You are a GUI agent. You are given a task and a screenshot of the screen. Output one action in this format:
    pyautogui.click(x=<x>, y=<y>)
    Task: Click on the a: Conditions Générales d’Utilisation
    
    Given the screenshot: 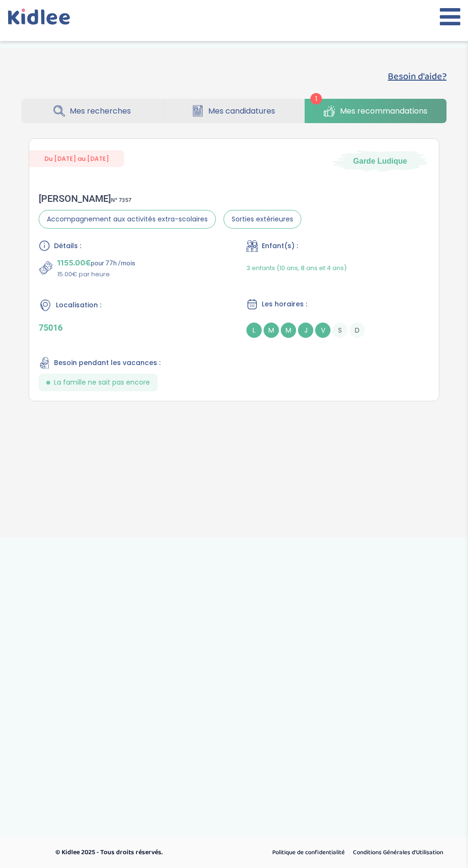 What is the action you would take?
    pyautogui.click(x=398, y=853)
    